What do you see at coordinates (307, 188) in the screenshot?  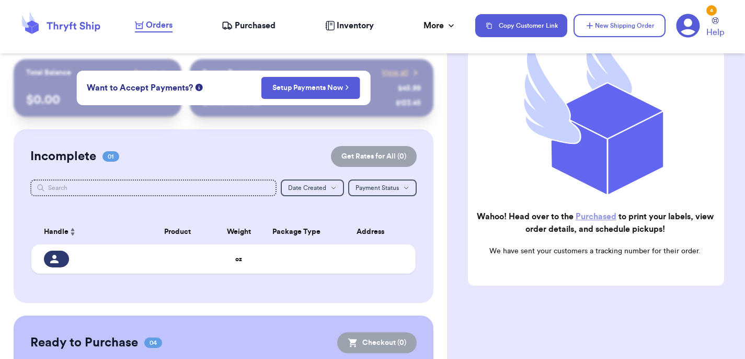 I see `span: Date Created` at bounding box center [307, 188].